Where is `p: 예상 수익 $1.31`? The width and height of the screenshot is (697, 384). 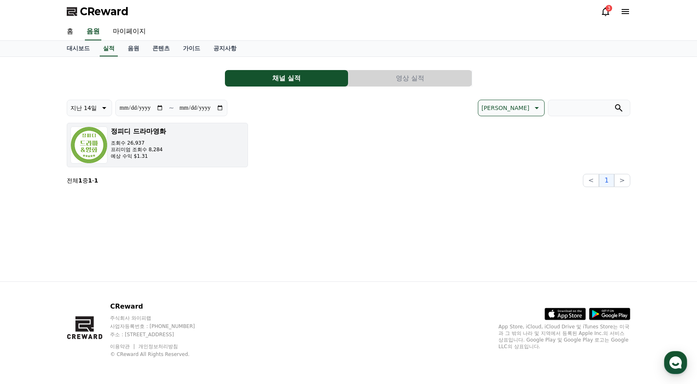
p: 예상 수익 $1.31 is located at coordinates (138, 156).